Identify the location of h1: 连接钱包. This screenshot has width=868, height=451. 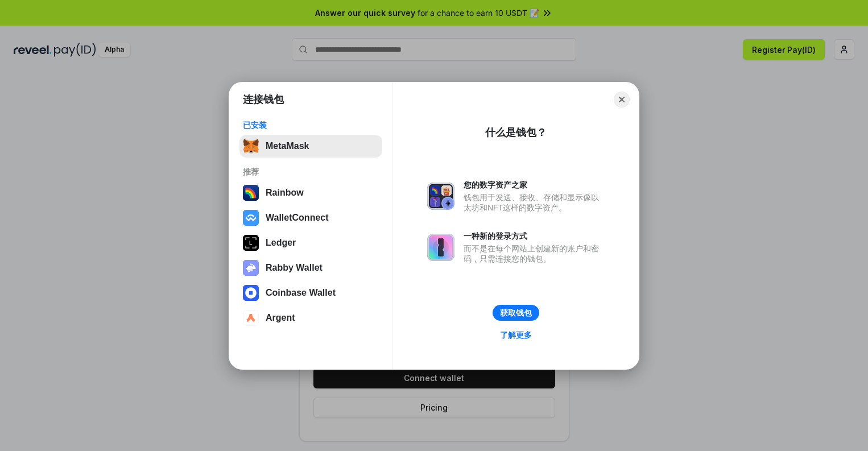
(263, 100).